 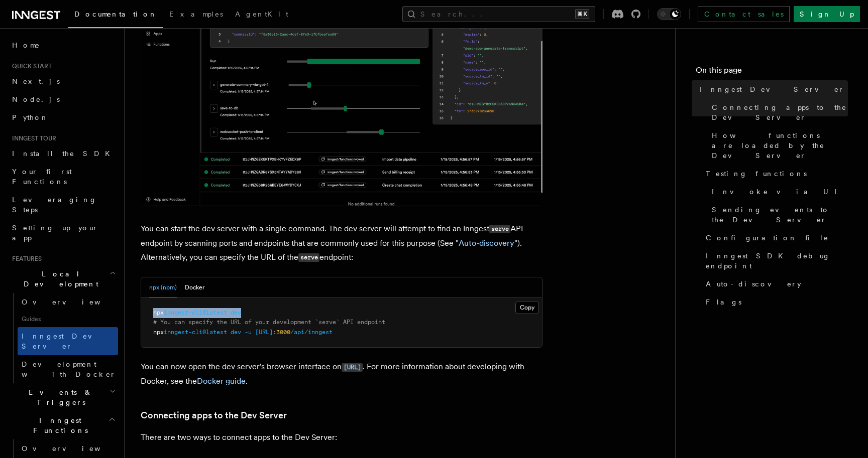 What do you see at coordinates (54, 205) in the screenshot?
I see `span: Leveraging Steps` at bounding box center [54, 205].